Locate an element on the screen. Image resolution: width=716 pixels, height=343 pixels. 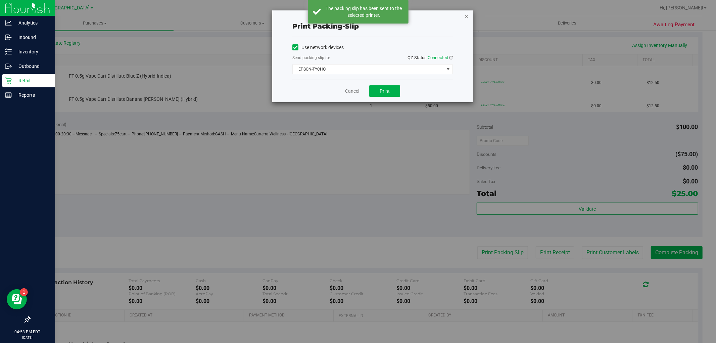
p: Inventory is located at coordinates (32, 52).